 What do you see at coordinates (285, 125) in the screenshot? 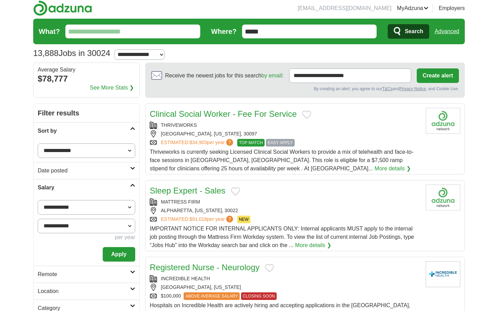
I see `div: THRIVEWORKS` at bounding box center [285, 125].